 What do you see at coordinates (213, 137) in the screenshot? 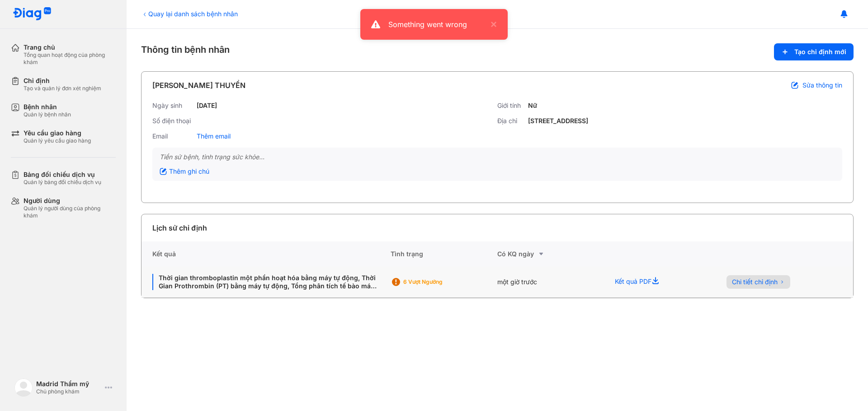
I see `div: Thêm email` at bounding box center [213, 137].